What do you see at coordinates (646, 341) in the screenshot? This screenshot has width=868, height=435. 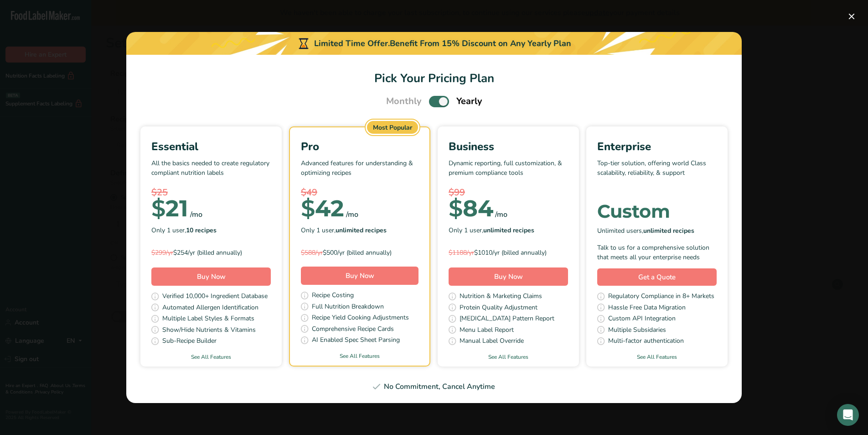 I see `span: Multi-factor authentication` at bounding box center [646, 341].